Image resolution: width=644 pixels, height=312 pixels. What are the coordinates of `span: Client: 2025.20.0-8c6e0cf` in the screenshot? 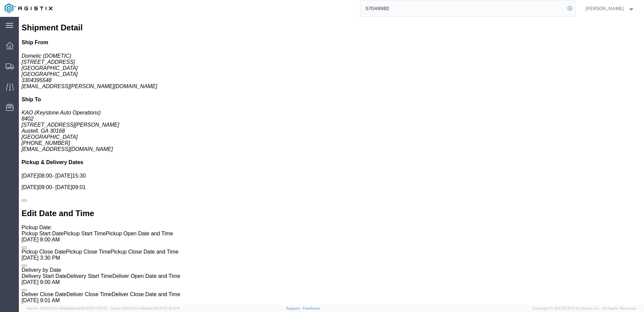 It's located at (145, 308).